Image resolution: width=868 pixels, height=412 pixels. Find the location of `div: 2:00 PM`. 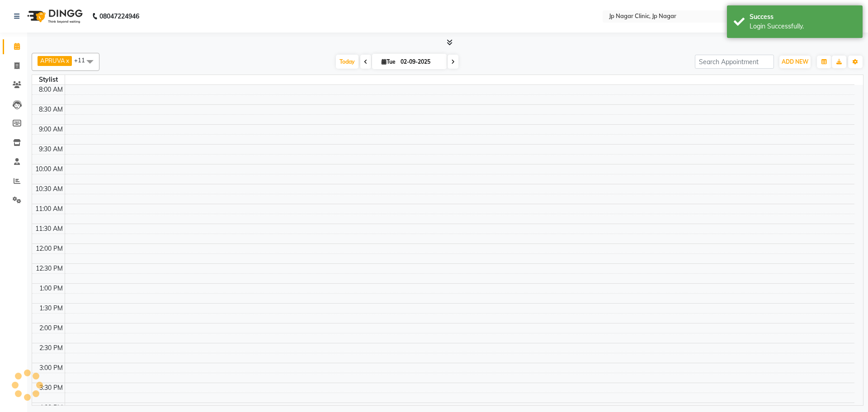

div: 2:00 PM is located at coordinates (51, 328).